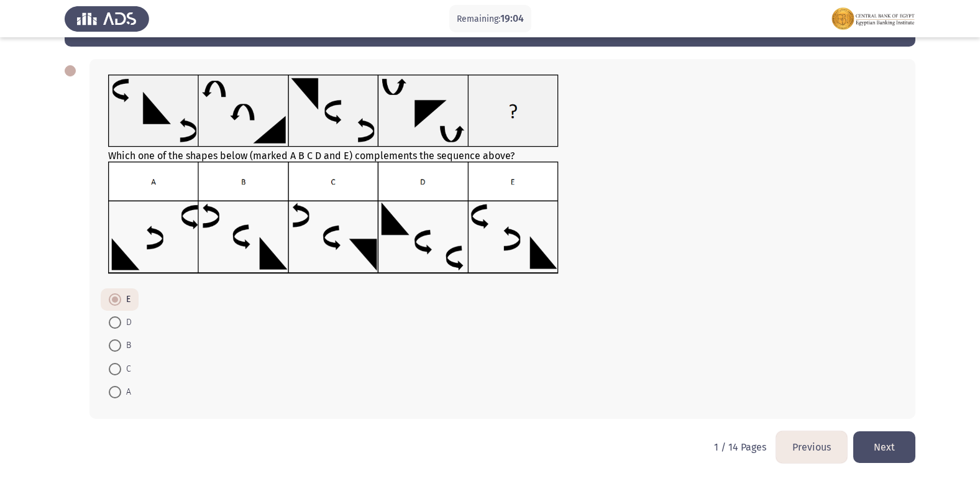 The image size is (980, 481). I want to click on img: Assessment logo of FOCUS Assessment 3 Modules EN, so click(873, 19).